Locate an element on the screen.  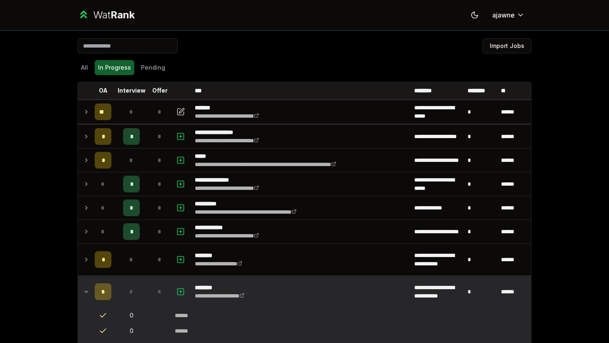
div: Wat is located at coordinates (114, 15).